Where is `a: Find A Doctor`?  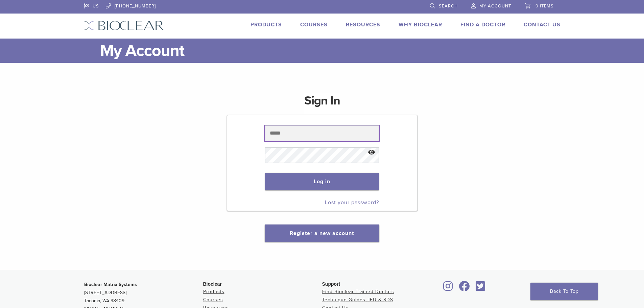
a: Find A Doctor is located at coordinates (483, 24).